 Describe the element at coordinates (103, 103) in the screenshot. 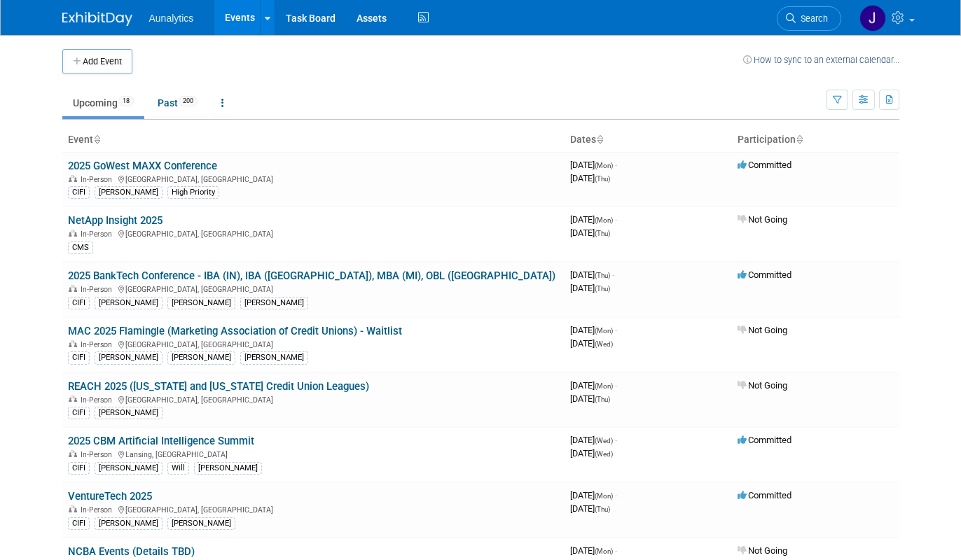

I see `a: Upcoming18` at that location.